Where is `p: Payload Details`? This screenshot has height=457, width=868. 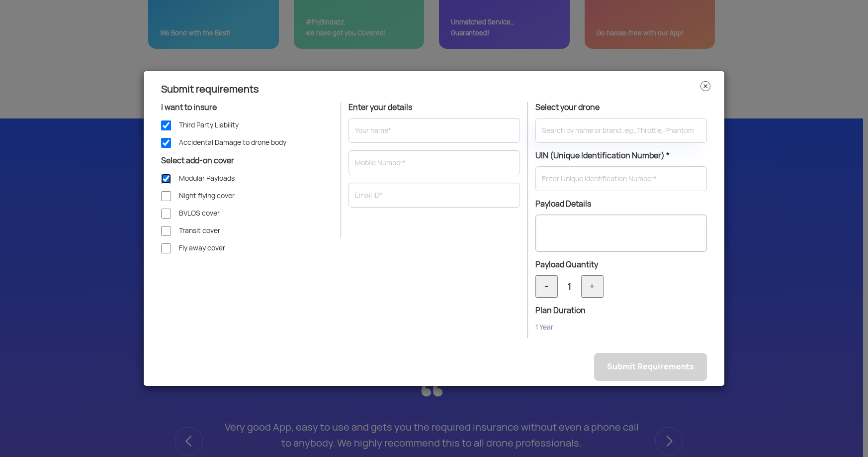
p: Payload Details is located at coordinates (621, 204).